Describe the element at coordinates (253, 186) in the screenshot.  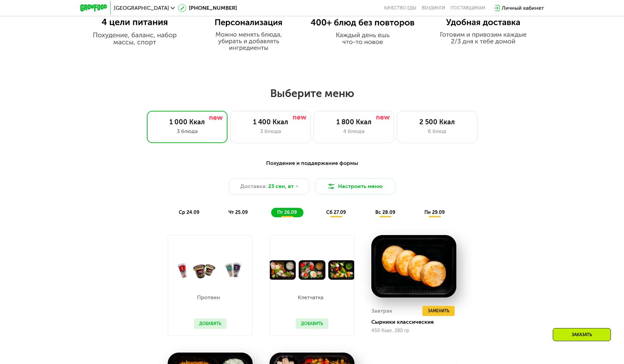
I see `span: Доставка:` at that location.